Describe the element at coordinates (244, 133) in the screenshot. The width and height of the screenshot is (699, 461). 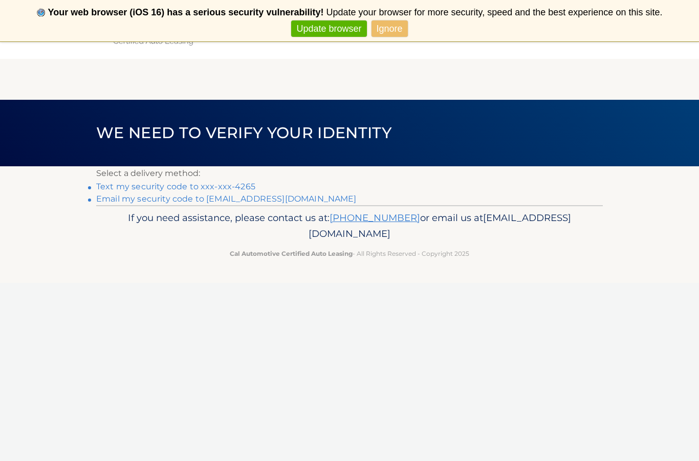
I see `span: We need to verify your identity` at that location.